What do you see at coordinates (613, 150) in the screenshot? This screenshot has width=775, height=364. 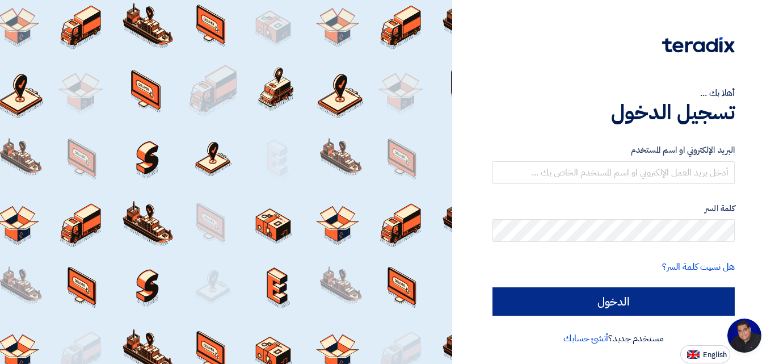 I see `label: البريد الإلكتروني او اسم المستخدم` at bounding box center [613, 150].